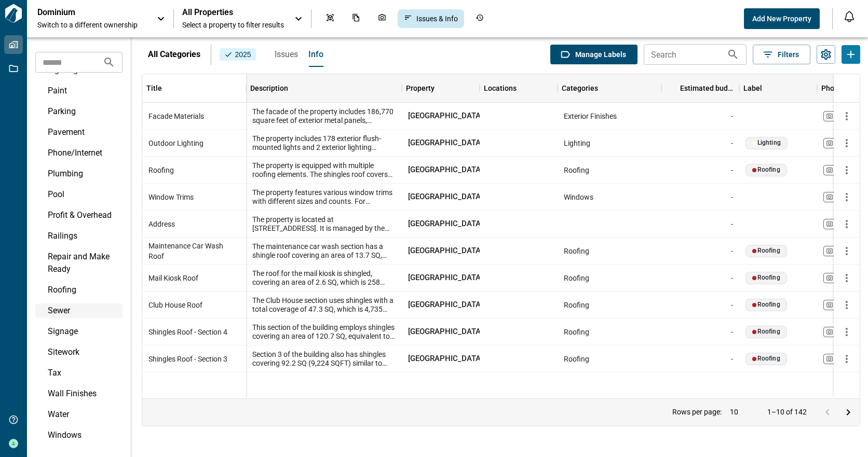 Image resolution: width=868 pixels, height=457 pixels. What do you see at coordinates (84, 436) in the screenshot?
I see `div: Windows` at bounding box center [84, 436].